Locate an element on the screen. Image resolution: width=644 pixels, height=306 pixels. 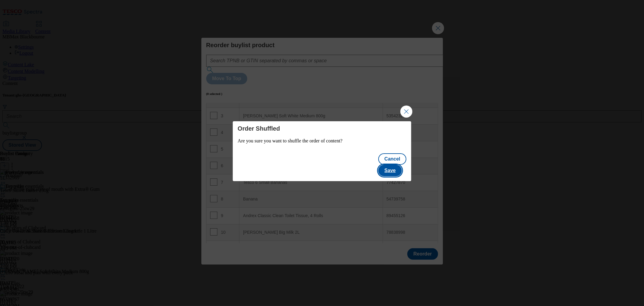
div: Modal is located at coordinates (322, 151).